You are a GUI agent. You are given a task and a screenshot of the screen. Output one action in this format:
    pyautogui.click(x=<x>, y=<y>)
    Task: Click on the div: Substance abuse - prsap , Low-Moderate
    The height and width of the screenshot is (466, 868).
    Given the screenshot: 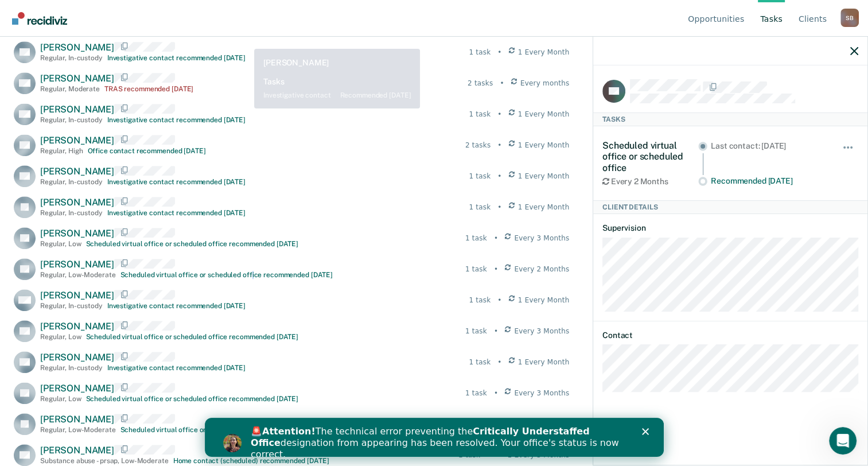 What is the action you would take?
    pyautogui.click(x=105, y=461)
    